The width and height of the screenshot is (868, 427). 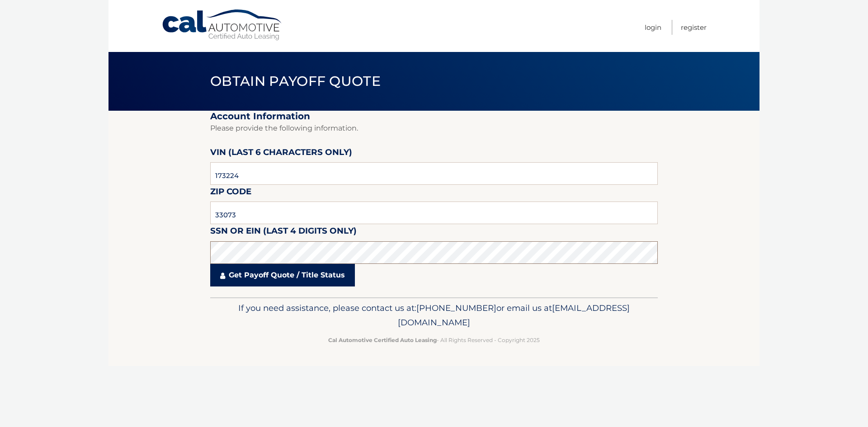 I want to click on h2: Account Information, so click(x=434, y=116).